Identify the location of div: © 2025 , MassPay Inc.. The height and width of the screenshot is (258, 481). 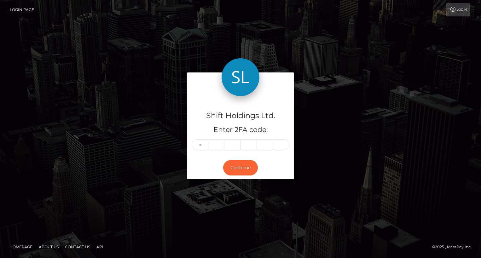
(454, 247).